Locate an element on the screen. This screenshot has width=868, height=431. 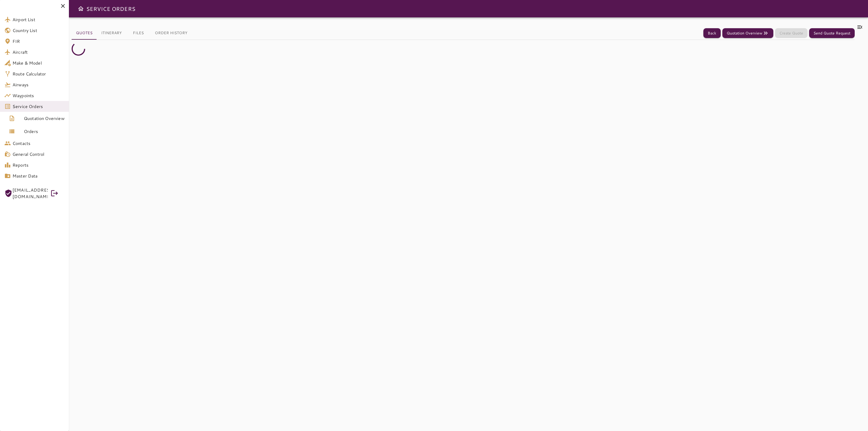
span: Make & Model is located at coordinates (38, 63).